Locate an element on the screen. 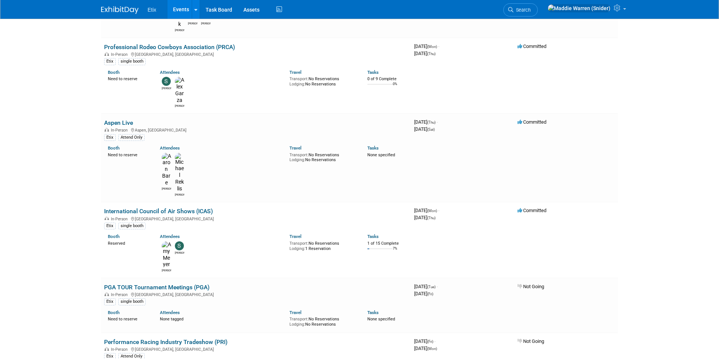 This screenshot has width=719, height=359. div: Dennis Scanlon is located at coordinates (206, 23).